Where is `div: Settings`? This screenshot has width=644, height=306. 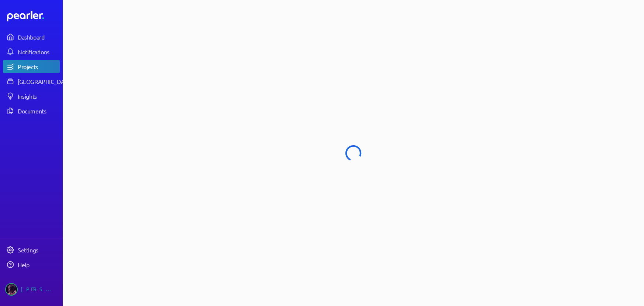 div: Settings is located at coordinates (38, 250).